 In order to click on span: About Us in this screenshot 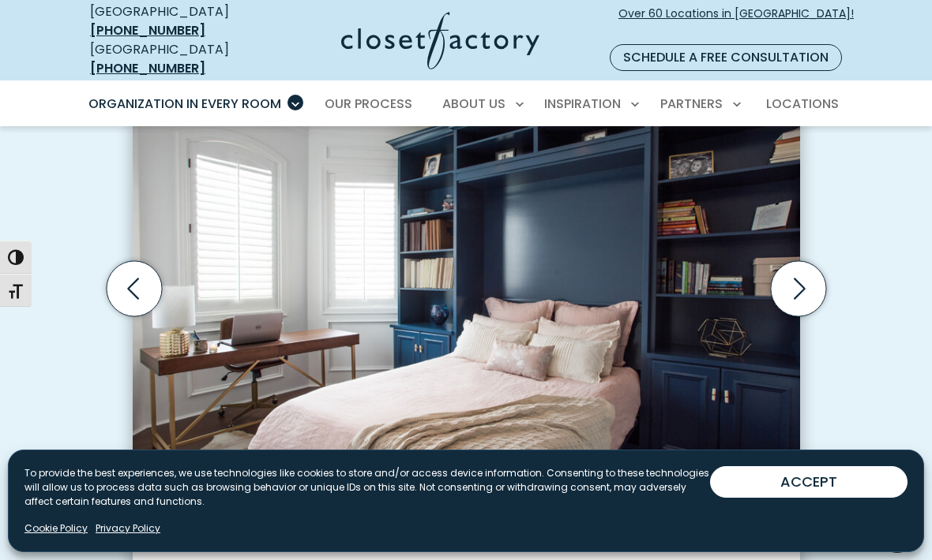, I will do `click(474, 103)`.